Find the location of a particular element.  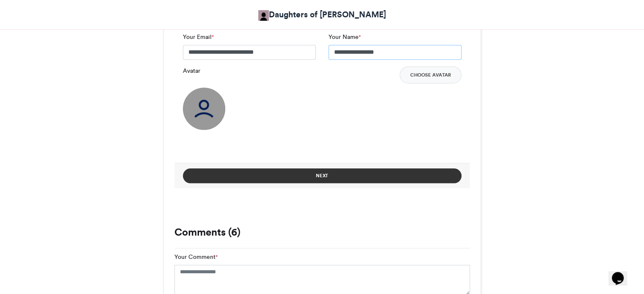

label: Your Name is located at coordinates (345, 36).